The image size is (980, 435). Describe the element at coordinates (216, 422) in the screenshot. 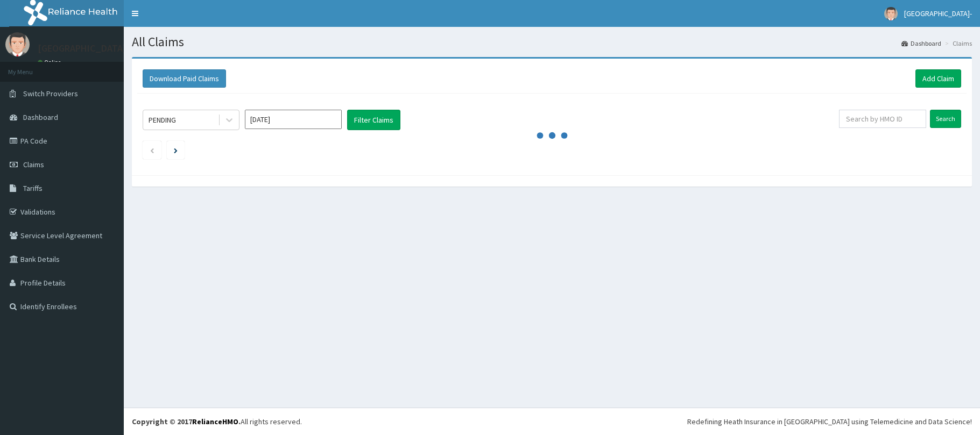

I see `a: RelianceHMO` at that location.